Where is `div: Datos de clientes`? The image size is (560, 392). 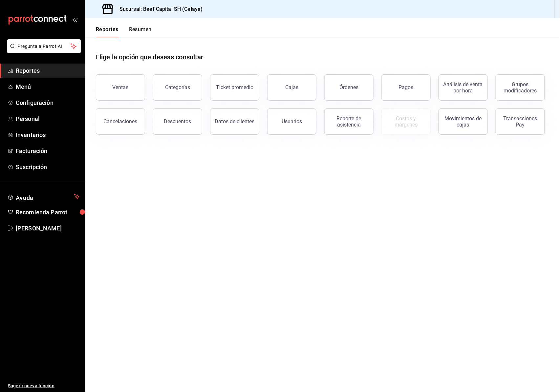
div: Datos de clientes is located at coordinates (235, 121).